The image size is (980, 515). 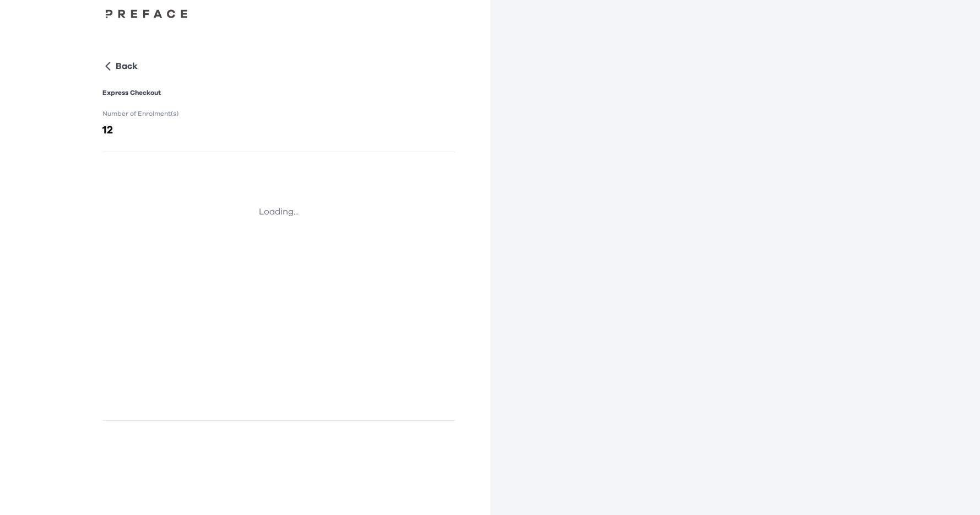 What do you see at coordinates (279, 113) in the screenshot?
I see `h1: Number of Enrolment(s)` at bounding box center [279, 113].